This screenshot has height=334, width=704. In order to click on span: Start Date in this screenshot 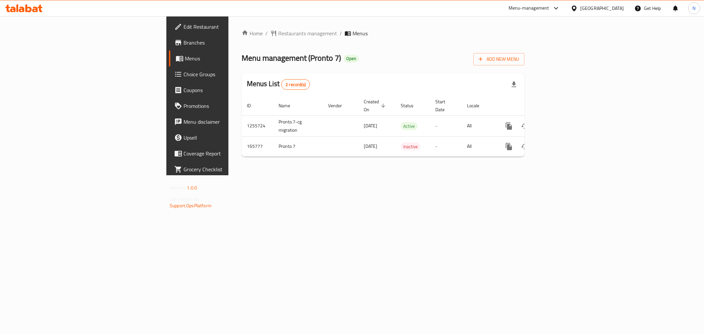, I will do `click(445, 106)`.